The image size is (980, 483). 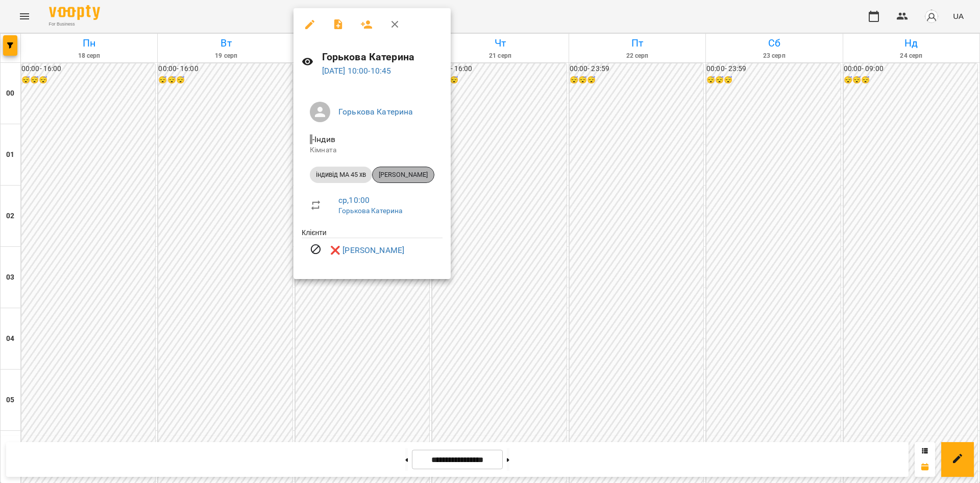 What do you see at coordinates (323, 139) in the screenshot?
I see `span: - Індив` at bounding box center [323, 139].